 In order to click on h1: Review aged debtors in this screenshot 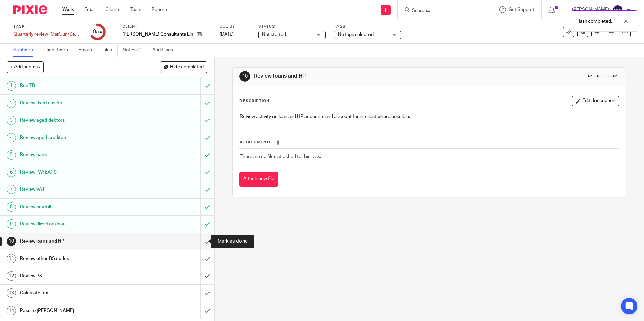, I will do `click(78, 121)`.